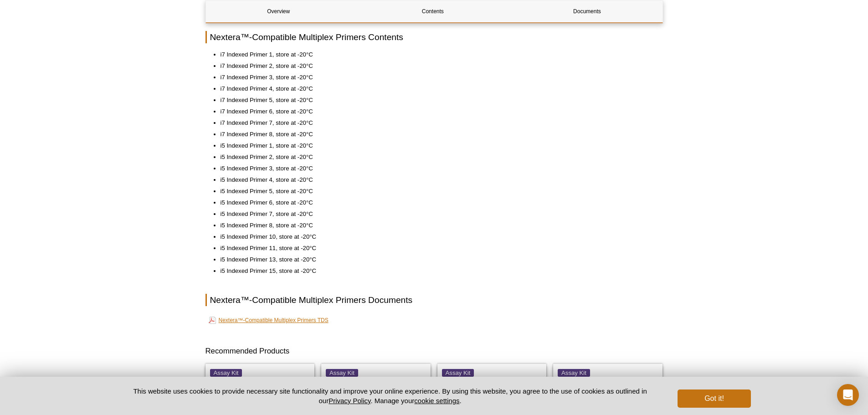 The image size is (868, 415). I want to click on h2: Nextera™-Compatible Multiplex Primers Documents, so click(434, 300).